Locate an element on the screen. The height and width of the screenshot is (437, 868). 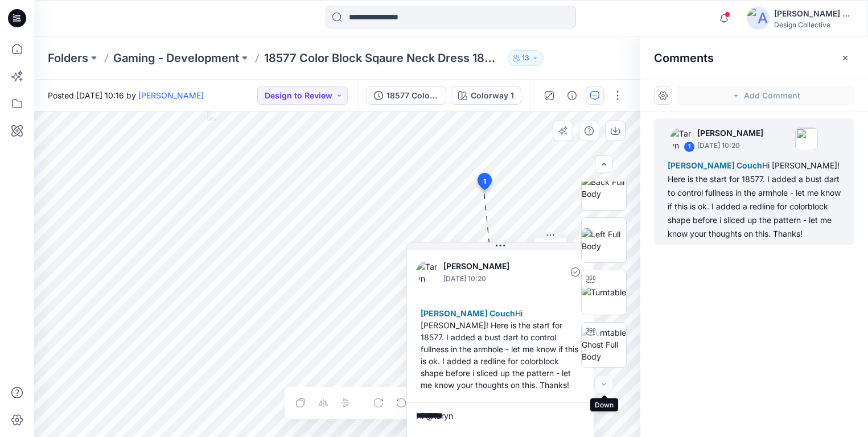
img: Turntable Ghost Full Body is located at coordinates (603, 344).